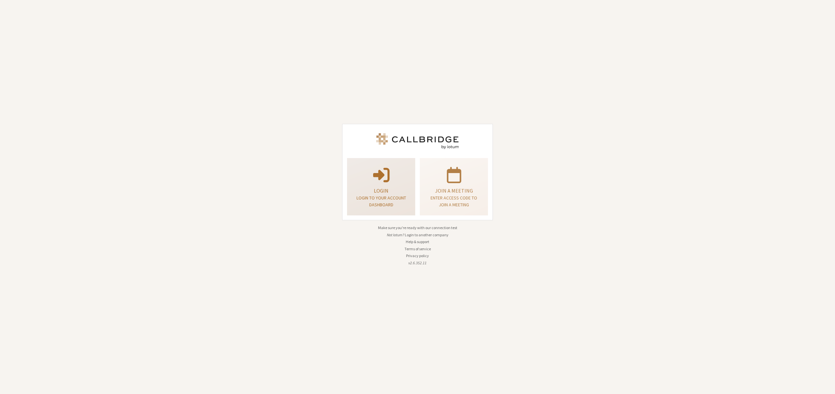 Image resolution: width=835 pixels, height=394 pixels. What do you see at coordinates (454, 202) in the screenshot?
I see `p: Enter access code to join a meeting` at bounding box center [454, 202].